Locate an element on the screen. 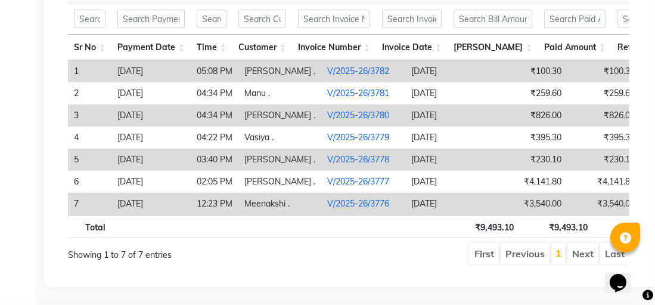  a: V/2025-26/3778 is located at coordinates (358, 159).